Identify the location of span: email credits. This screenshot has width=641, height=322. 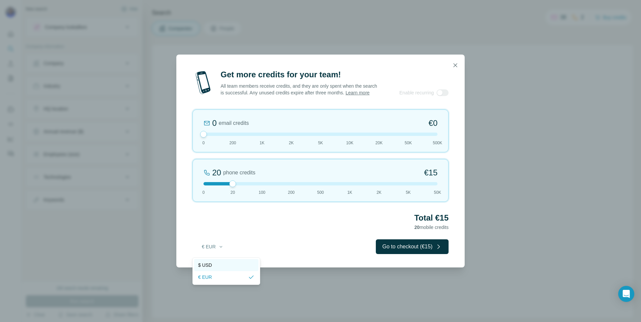
(234, 123).